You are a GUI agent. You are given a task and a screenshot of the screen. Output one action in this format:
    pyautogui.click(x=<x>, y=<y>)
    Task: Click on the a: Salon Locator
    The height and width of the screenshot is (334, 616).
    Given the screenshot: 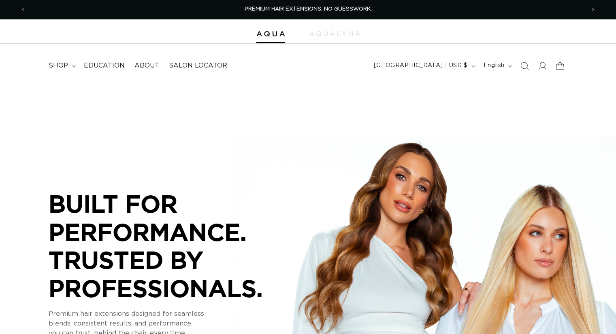 What is the action you would take?
    pyautogui.click(x=198, y=66)
    